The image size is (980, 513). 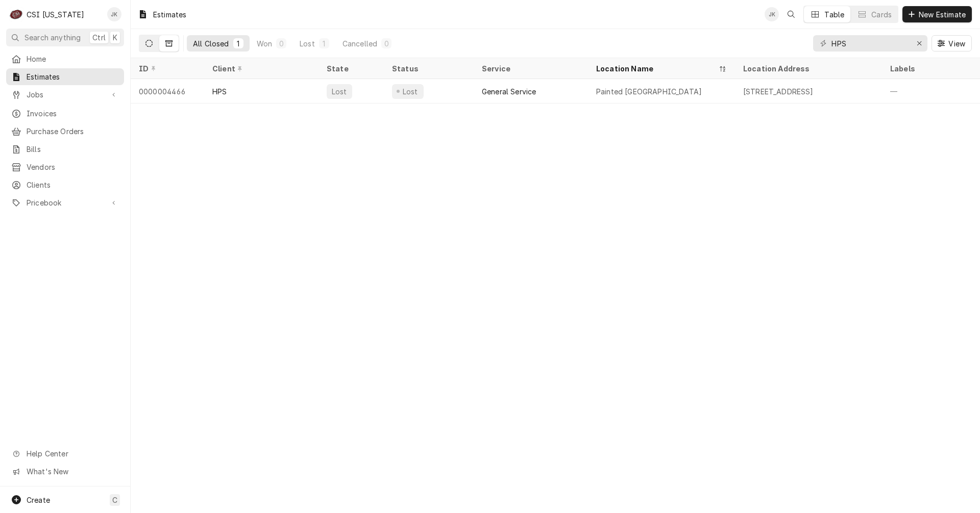 What do you see at coordinates (73, 76) in the screenshot?
I see `span: Estimates` at bounding box center [73, 76].